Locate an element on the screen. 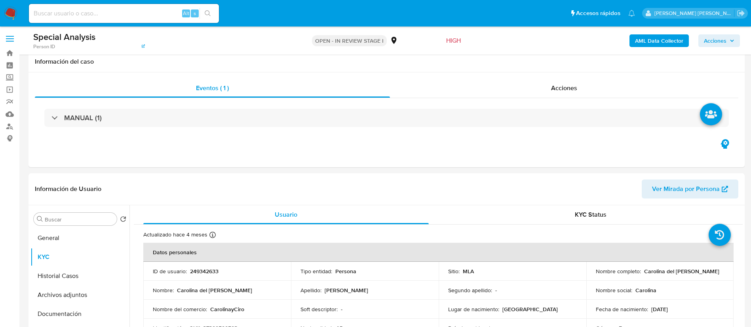 This screenshot has width=751, height=327. p: Nombre completo : is located at coordinates (618, 271).